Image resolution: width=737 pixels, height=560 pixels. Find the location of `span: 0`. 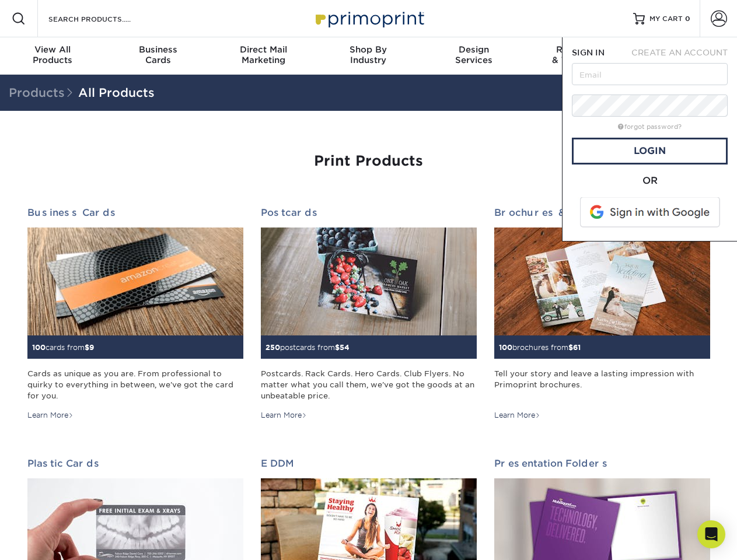

span: 0 is located at coordinates (688, 19).